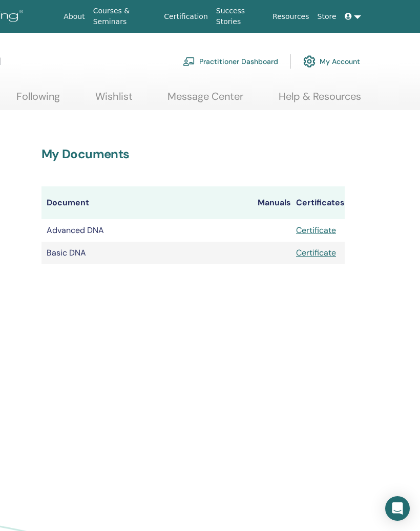 This screenshot has width=420, height=531. What do you see at coordinates (332, 62) in the screenshot?
I see `a: My Account` at bounding box center [332, 62].